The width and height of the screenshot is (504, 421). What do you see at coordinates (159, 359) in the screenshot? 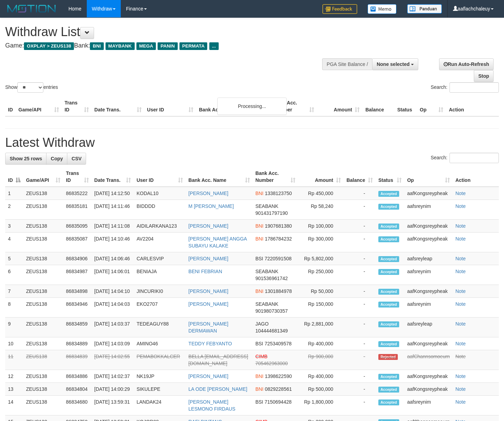
I see `td: PEMABOKKALCER` at bounding box center [159, 359].